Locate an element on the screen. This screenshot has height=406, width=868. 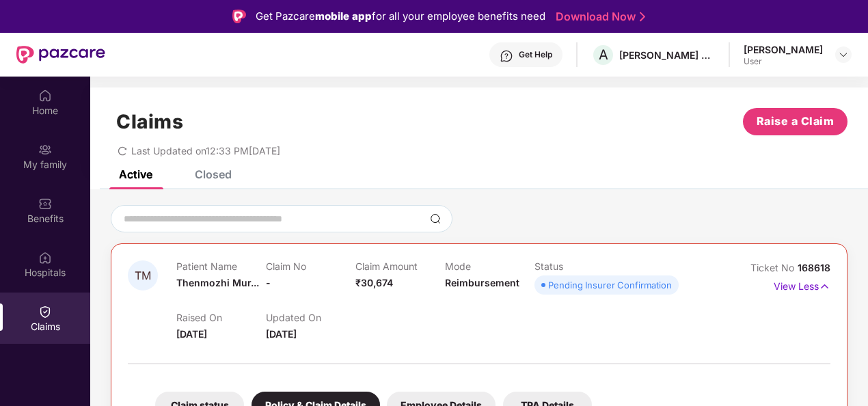
div: Get Pazcare for all your employee benefits need is located at coordinates (401, 16).